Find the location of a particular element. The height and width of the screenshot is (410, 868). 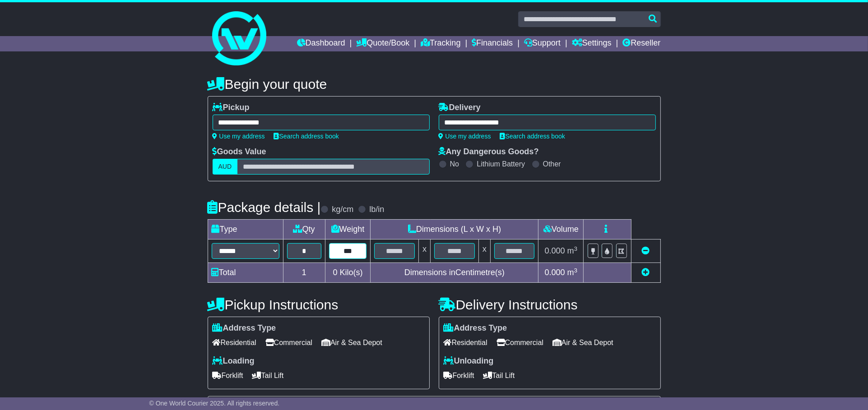

a: Reseller is located at coordinates (641, 44).